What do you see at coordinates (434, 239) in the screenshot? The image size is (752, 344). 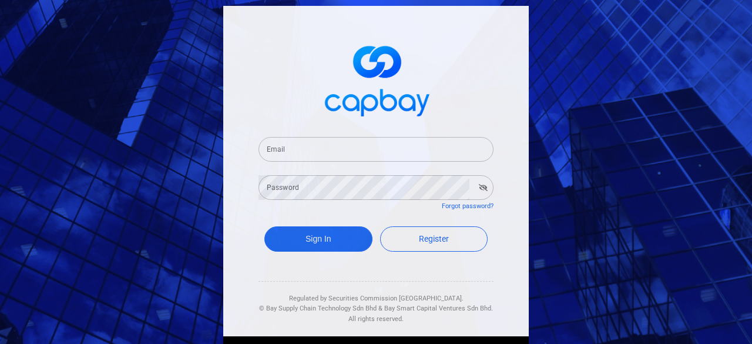 I see `span: Register` at bounding box center [434, 239].